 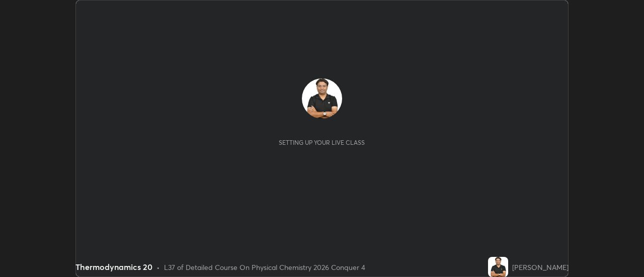 I want to click on div: Thermodynamics 20, so click(x=114, y=267).